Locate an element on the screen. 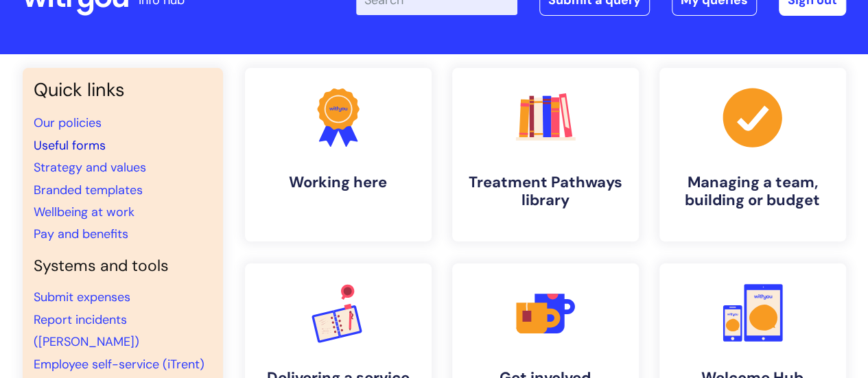 The image size is (868, 378). a: Pay and benefits is located at coordinates (81, 234).